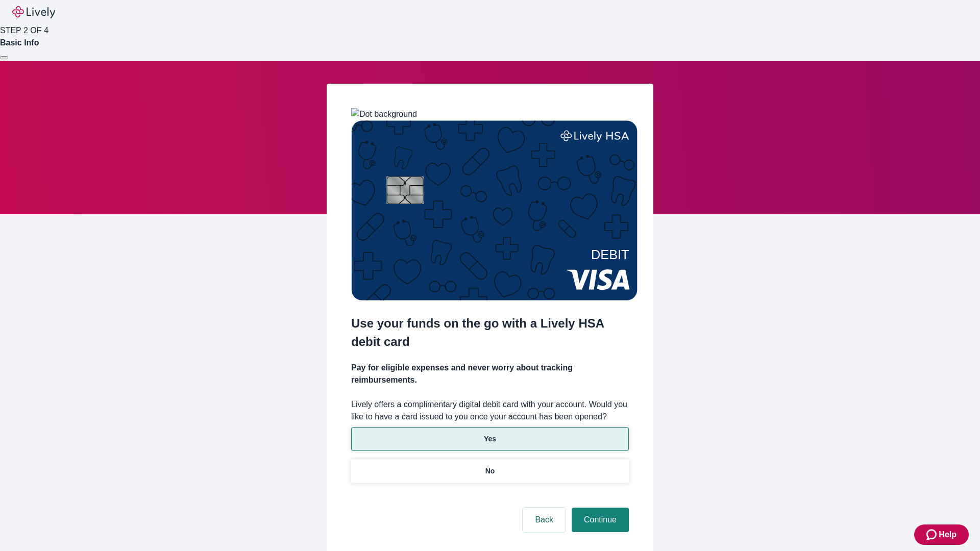  I want to click on p: Yes, so click(490, 439).